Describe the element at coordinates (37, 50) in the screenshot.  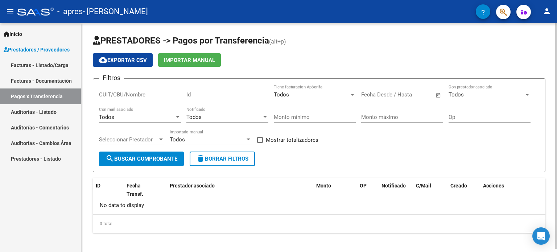
I see `span: Prestadores / Proveedores` at that location.